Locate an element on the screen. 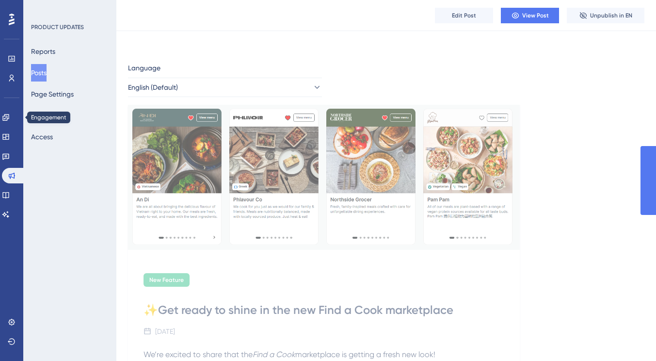 The width and height of the screenshot is (656, 361). em: Find a Cook is located at coordinates (274, 354).